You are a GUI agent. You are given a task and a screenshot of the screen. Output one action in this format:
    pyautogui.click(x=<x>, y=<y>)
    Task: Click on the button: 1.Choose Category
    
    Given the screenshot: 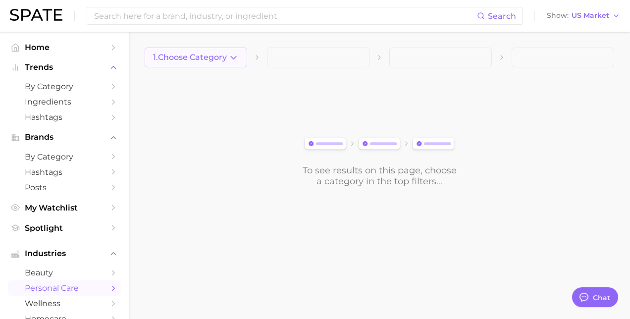 What is the action you would take?
    pyautogui.click(x=196, y=57)
    